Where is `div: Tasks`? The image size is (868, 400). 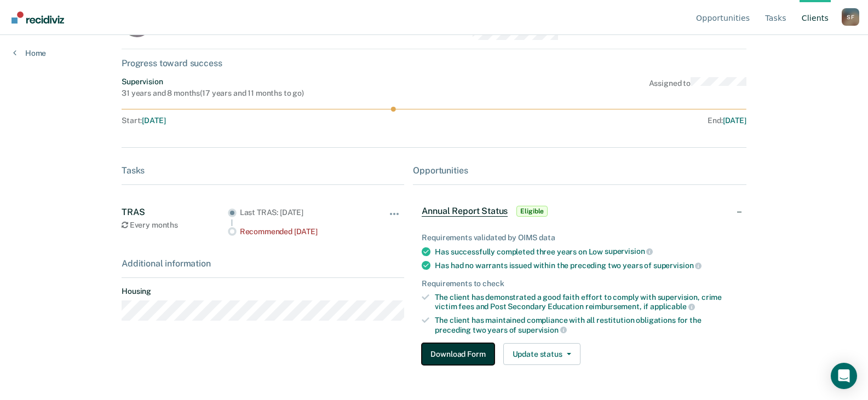 div: Tasks is located at coordinates (263, 170).